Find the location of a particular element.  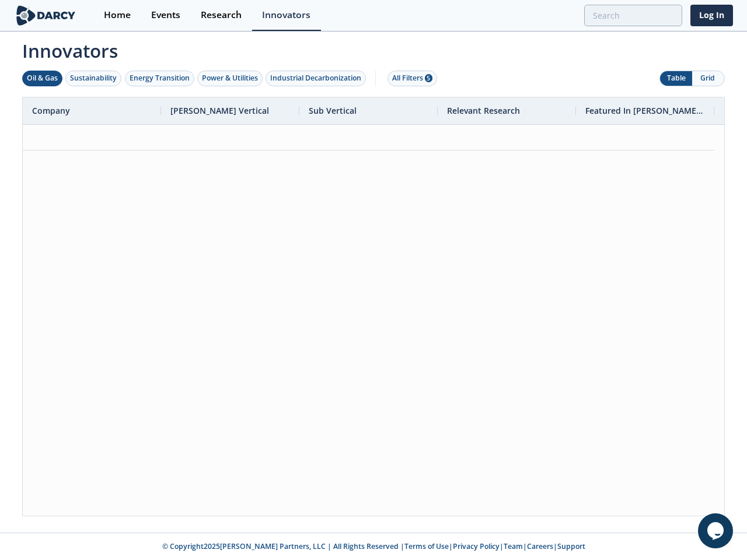

a: Support is located at coordinates (571, 546).